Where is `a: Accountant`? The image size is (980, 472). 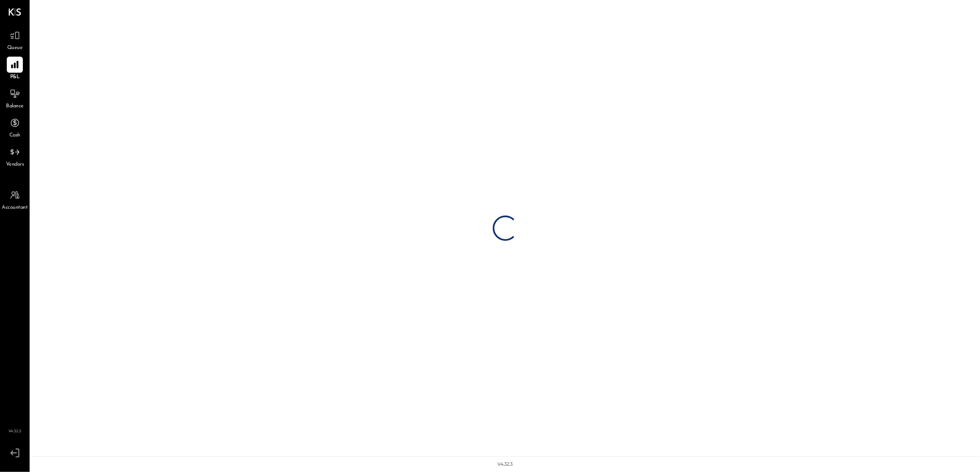
a: Accountant is located at coordinates (15, 200).